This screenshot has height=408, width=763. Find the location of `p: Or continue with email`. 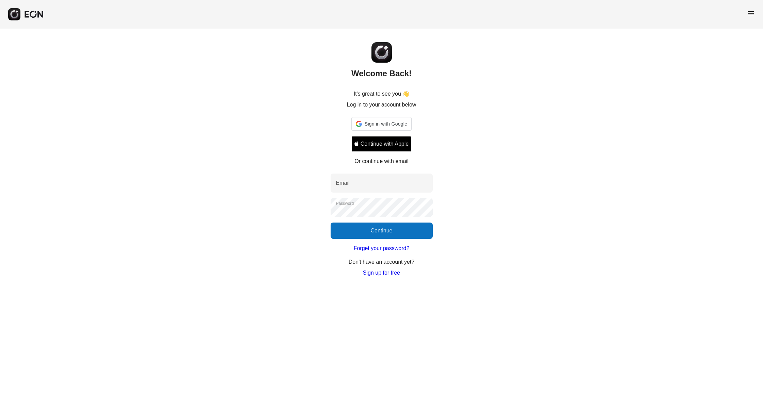

p: Or continue with email is located at coordinates (381, 161).